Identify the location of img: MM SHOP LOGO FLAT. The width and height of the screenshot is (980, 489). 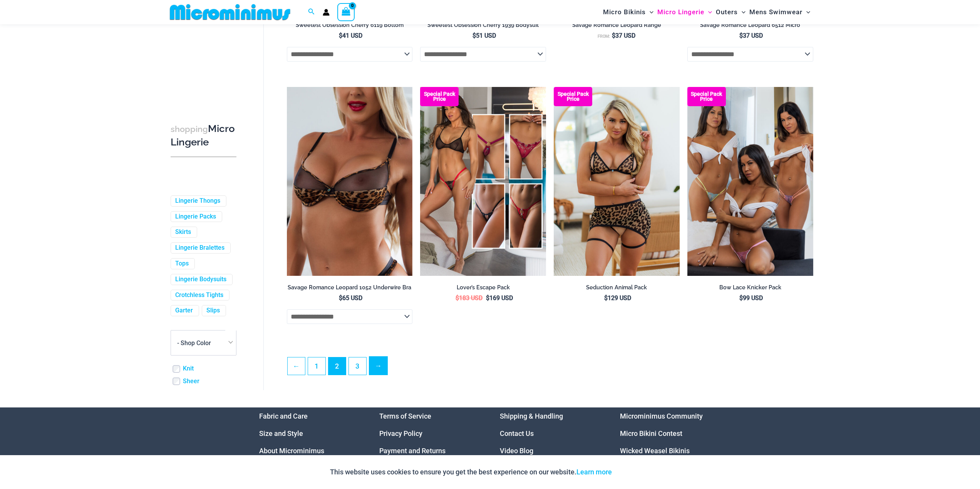
(230, 12).